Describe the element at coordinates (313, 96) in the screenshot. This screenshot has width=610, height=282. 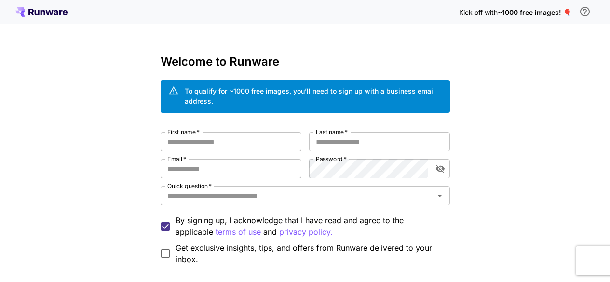
I see `div: To qualify for ~1000 free images, you’ll need to sign up with a business email address.` at that location.